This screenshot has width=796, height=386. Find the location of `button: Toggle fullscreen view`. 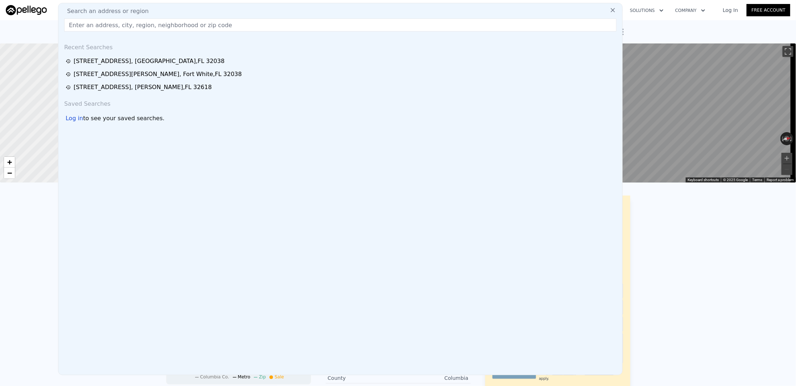

button: Toggle fullscreen view is located at coordinates (788, 51).